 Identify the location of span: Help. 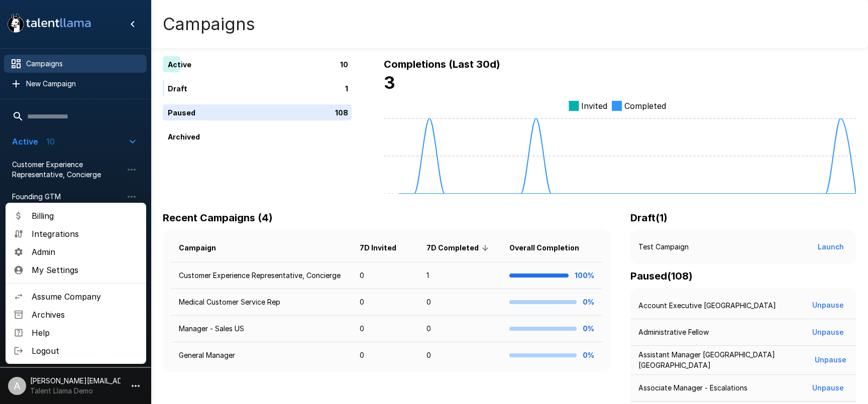
(85, 333).